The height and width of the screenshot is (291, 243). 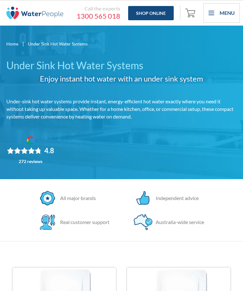 I want to click on a: Shop Online, so click(x=151, y=13).